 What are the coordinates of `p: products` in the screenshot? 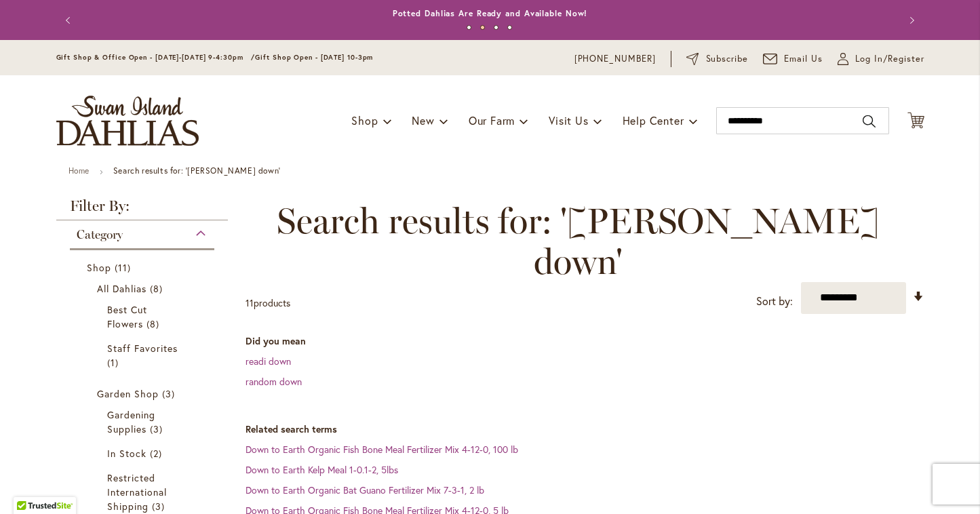 It's located at (267, 303).